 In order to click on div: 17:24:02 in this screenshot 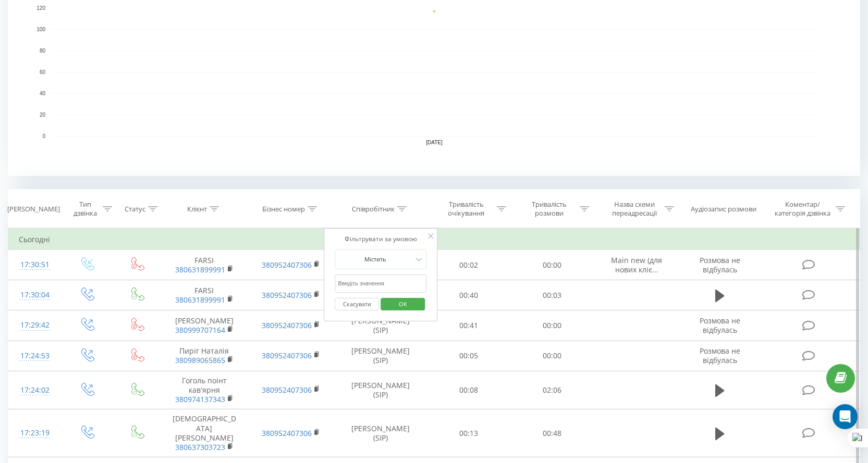, I will do `click(35, 390)`.